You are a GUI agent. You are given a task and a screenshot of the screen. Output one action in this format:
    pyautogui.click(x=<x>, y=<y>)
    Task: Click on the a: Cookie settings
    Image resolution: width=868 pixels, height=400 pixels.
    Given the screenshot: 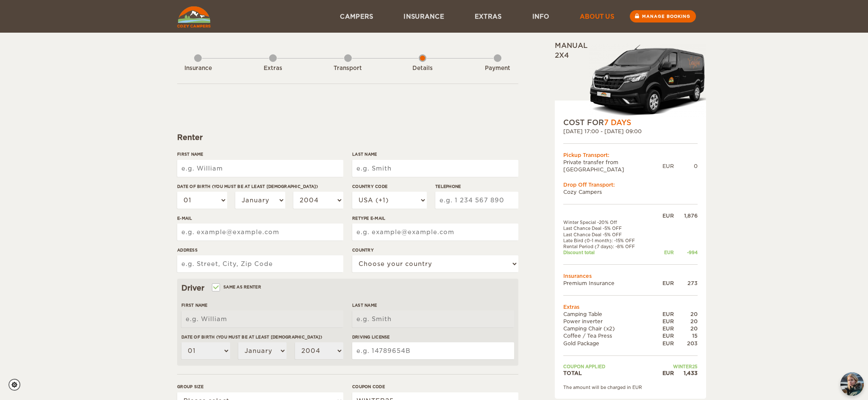 What is the action you would take?
    pyautogui.click(x=17, y=385)
    